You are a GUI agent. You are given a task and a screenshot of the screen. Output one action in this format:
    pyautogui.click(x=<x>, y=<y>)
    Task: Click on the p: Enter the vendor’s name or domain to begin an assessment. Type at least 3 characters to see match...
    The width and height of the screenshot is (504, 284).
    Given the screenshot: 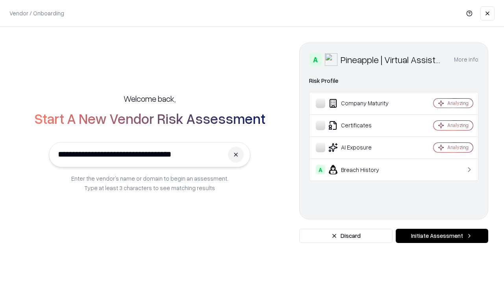 What is the action you would take?
    pyautogui.click(x=150, y=183)
    